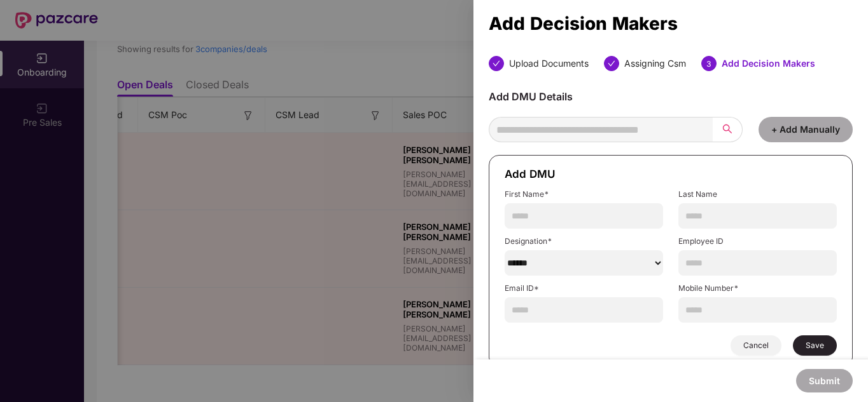 The height and width of the screenshot is (402, 868). What do you see at coordinates (709, 64) in the screenshot?
I see `span: 3` at bounding box center [709, 64].